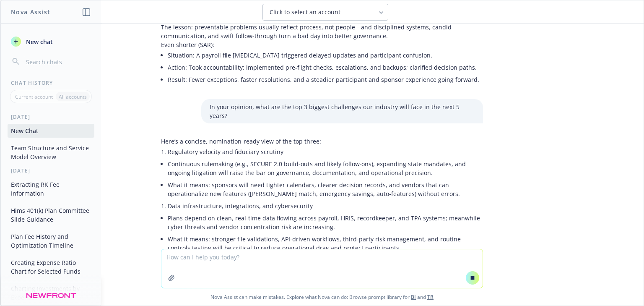 The image size is (644, 306). Describe the element at coordinates (39, 42) in the screenshot. I see `span: New chat` at that location.